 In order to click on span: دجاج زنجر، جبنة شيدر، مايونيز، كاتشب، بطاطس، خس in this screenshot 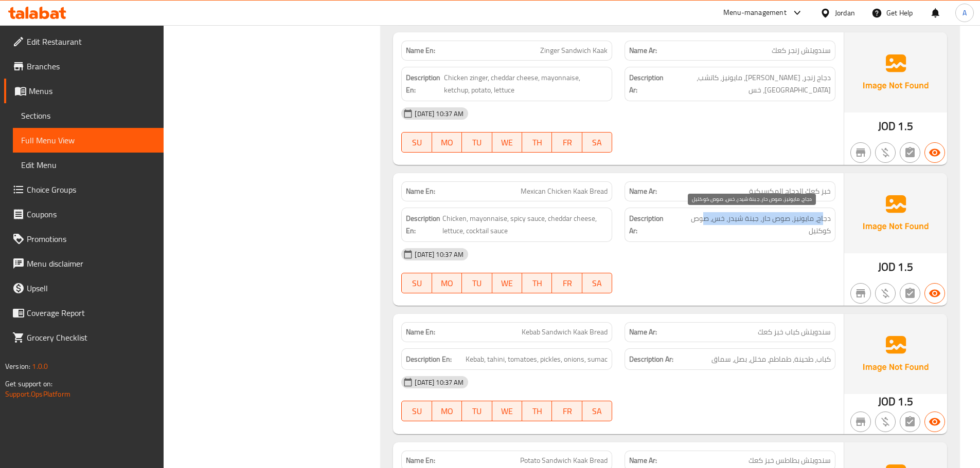, I will do `click(748, 83)`.